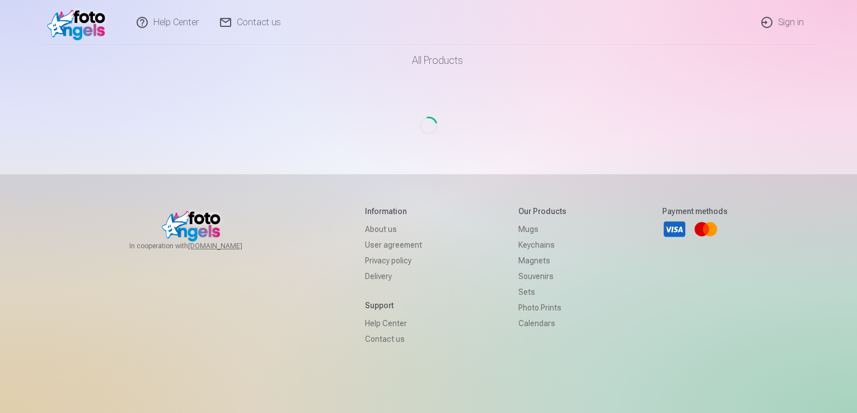 This screenshot has height=413, width=857. Describe the element at coordinates (543, 229) in the screenshot. I see `a: Mugs` at that location.